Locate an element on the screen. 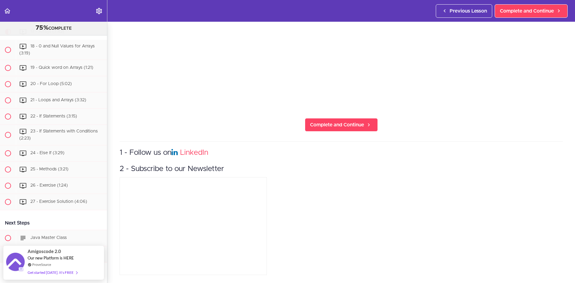  span: 22 - If Statements (3:15) is located at coordinates (54, 117).